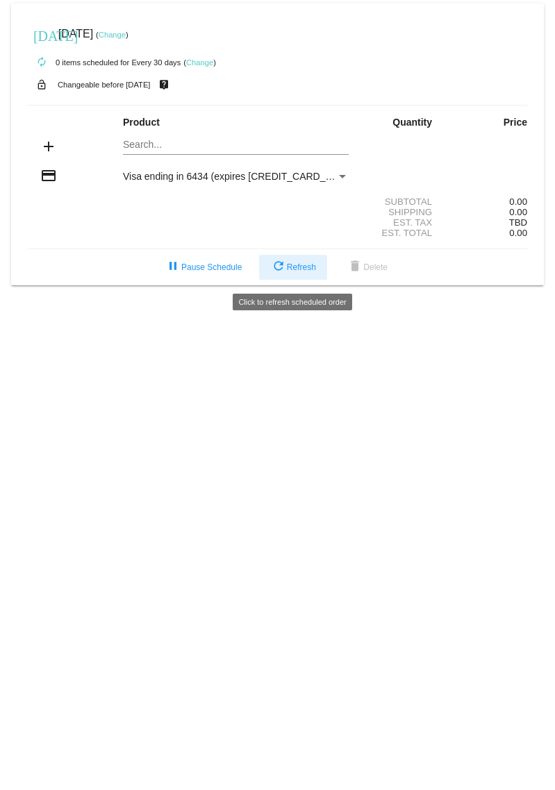 Image resolution: width=555 pixels, height=790 pixels. What do you see at coordinates (402, 222) in the screenshot?
I see `div: Est. Tax` at bounding box center [402, 222].